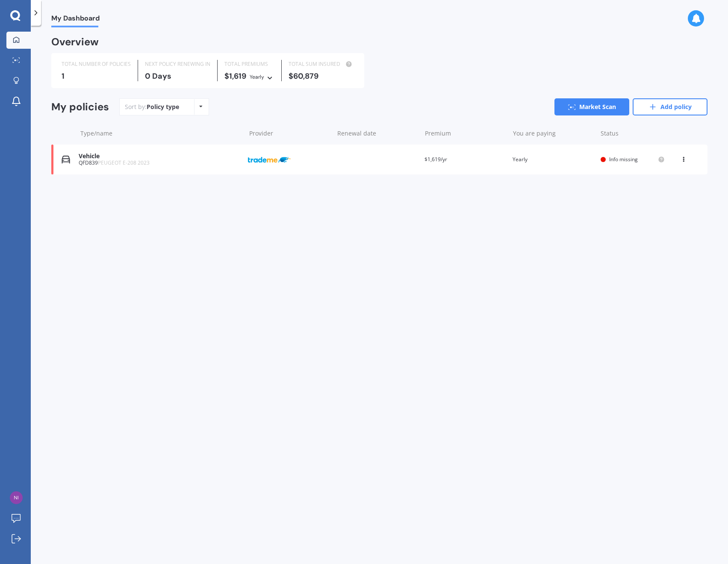  Describe the element at coordinates (436, 159) in the screenshot. I see `span: $1,619/yr` at that location.